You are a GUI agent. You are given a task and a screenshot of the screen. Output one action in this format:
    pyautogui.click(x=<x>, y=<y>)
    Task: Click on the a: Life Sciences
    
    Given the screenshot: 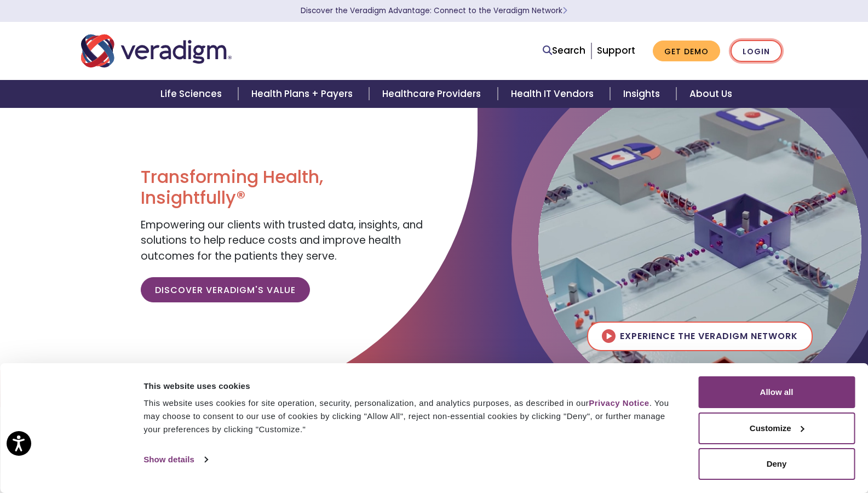 What is the action you would take?
    pyautogui.click(x=193, y=94)
    